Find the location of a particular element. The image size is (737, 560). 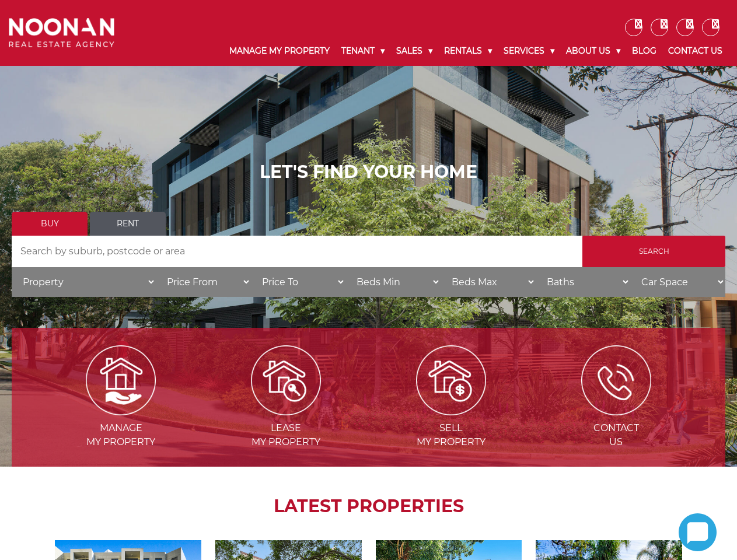

input: Search by suburb, postcode or area is located at coordinates (297, 251).